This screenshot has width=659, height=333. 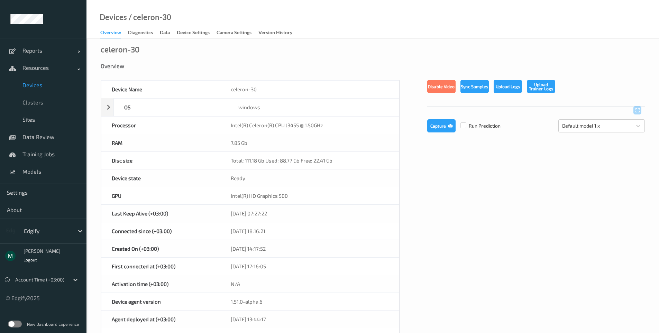 What do you see at coordinates (161, 196) in the screenshot?
I see `div: GPU` at bounding box center [161, 196].